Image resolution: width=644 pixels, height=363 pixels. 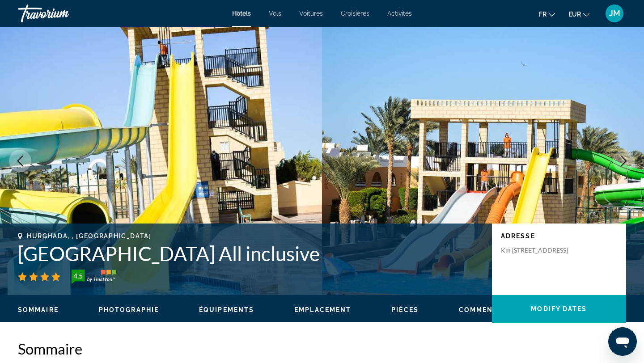 I want to click on button: Modify Dates, so click(x=559, y=309).